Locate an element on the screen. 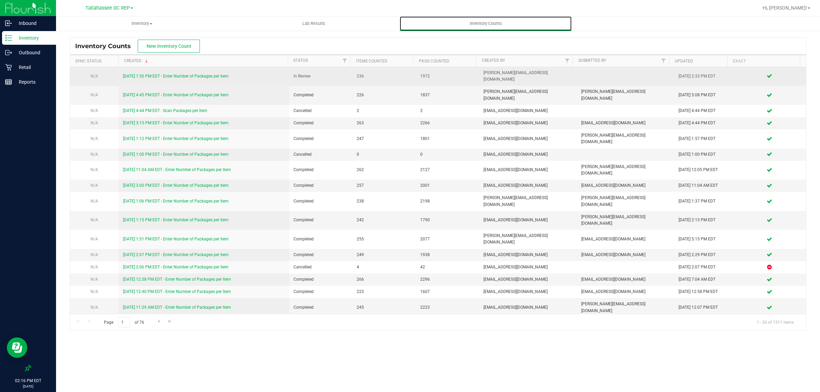 The image size is (820, 392). span: 236 is located at coordinates (384, 76).